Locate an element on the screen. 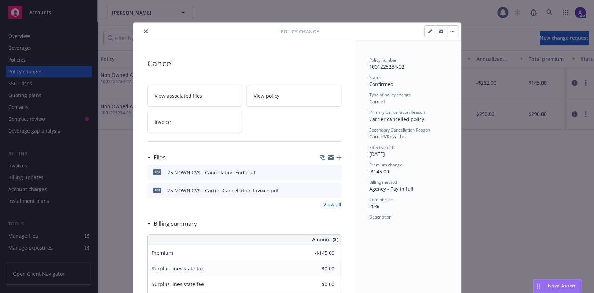 The image size is (594, 293). h3: Billing summary is located at coordinates (175, 224).